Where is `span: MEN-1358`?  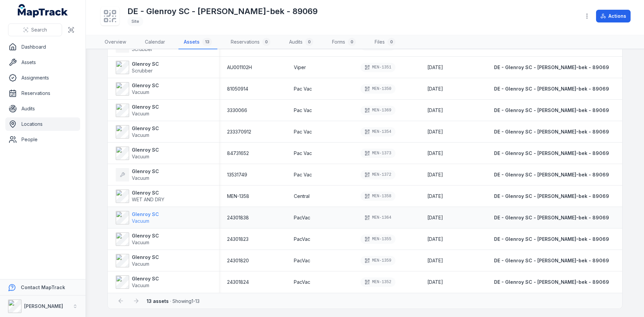 span: MEN-1358 is located at coordinates (238, 197).